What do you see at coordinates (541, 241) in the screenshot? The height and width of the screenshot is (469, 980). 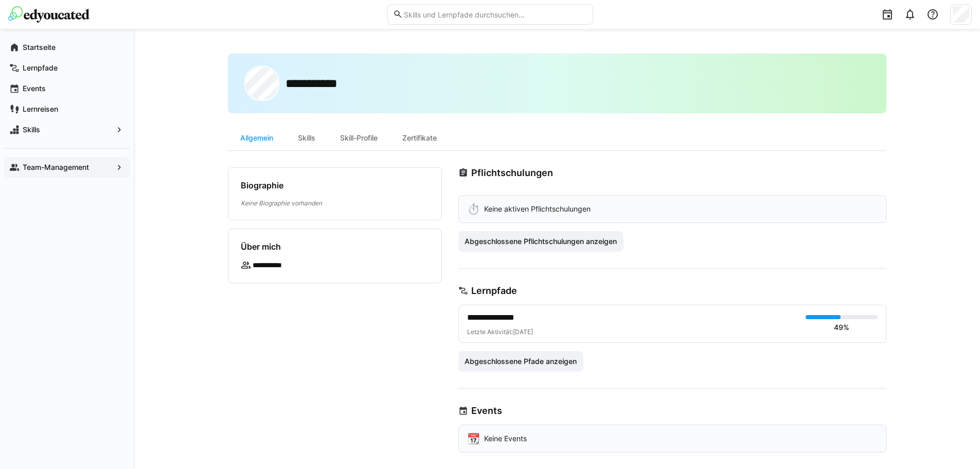 I see `span: Abgeschlossene Pflichtschulungen anzeigen` at bounding box center [541, 241].